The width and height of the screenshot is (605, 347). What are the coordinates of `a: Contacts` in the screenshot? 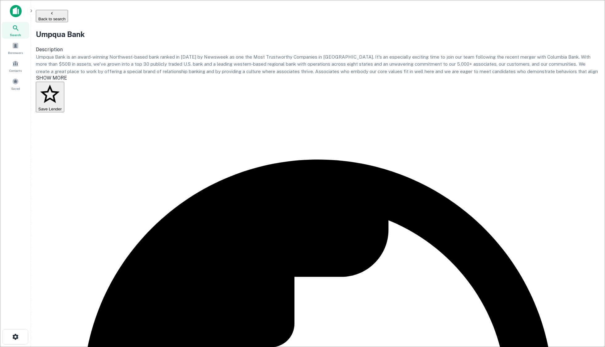 It's located at (15, 66).